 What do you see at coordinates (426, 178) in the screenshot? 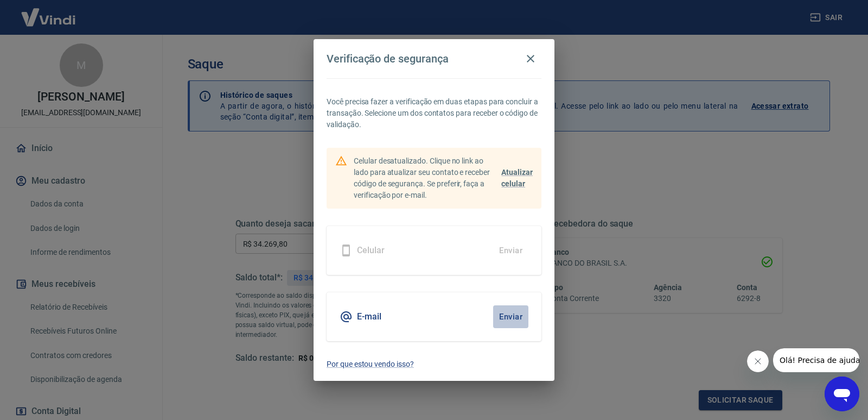
I see `p: Celular desatualizado. Clique no link ao lado para atualizar seu contato e receber código de segu...` at bounding box center [426, 178].